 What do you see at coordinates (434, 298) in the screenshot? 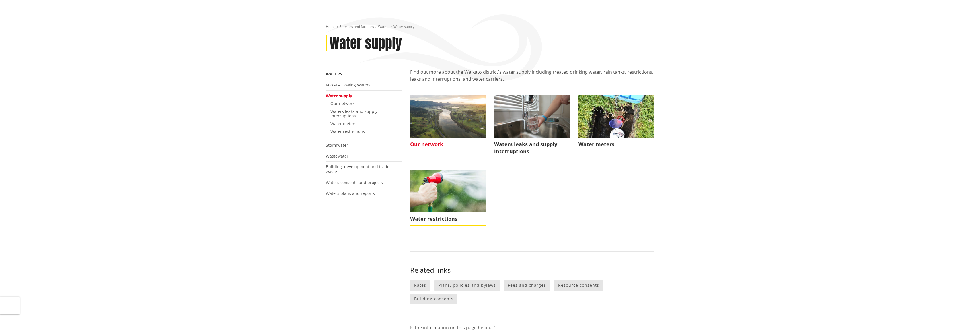
I see `a: Building consents` at bounding box center [434, 298].